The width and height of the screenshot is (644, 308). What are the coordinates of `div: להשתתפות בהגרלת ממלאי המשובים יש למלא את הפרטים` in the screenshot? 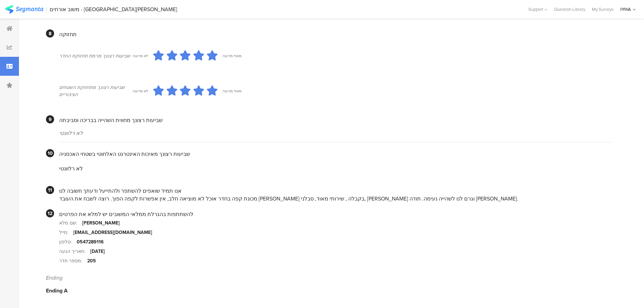 It's located at (336, 214).